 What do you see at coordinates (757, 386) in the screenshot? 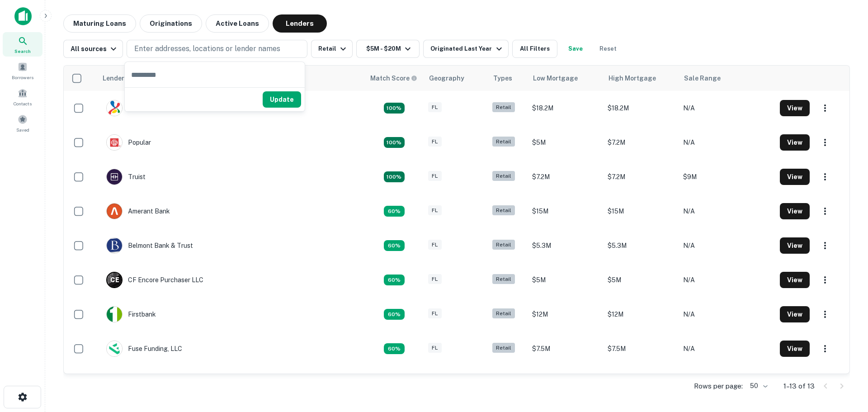
I see `div: 50` at bounding box center [757, 386].